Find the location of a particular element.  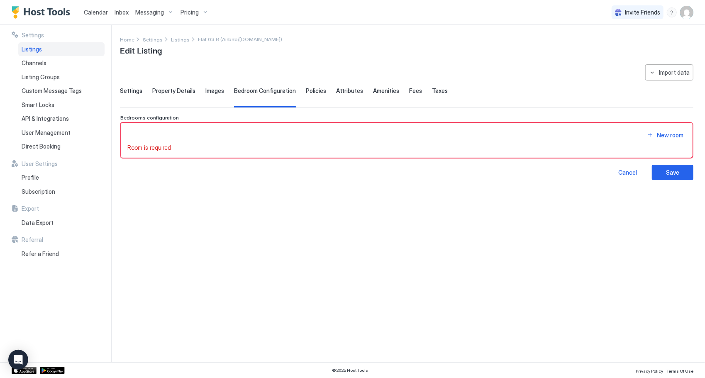

a: Subscription is located at coordinates (61, 192).